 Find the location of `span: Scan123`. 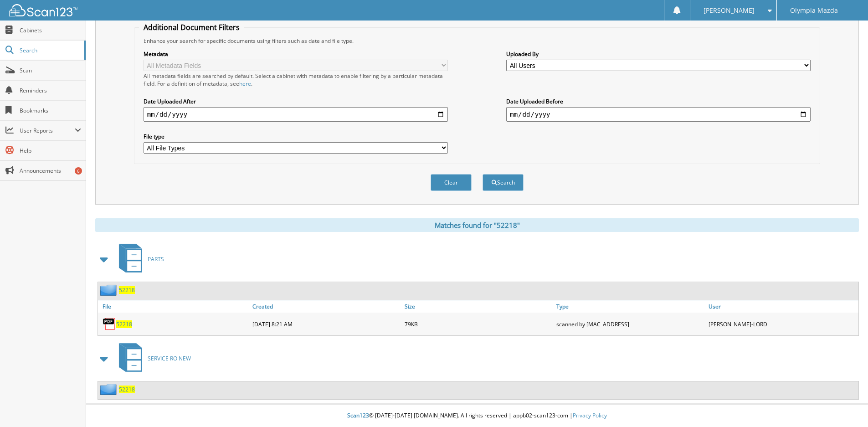

span: Scan123 is located at coordinates (358, 415).